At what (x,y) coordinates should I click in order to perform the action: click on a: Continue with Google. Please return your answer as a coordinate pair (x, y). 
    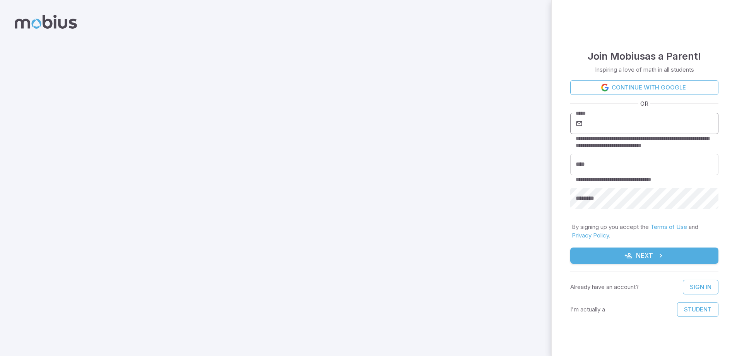
    Looking at the image, I should click on (644, 87).